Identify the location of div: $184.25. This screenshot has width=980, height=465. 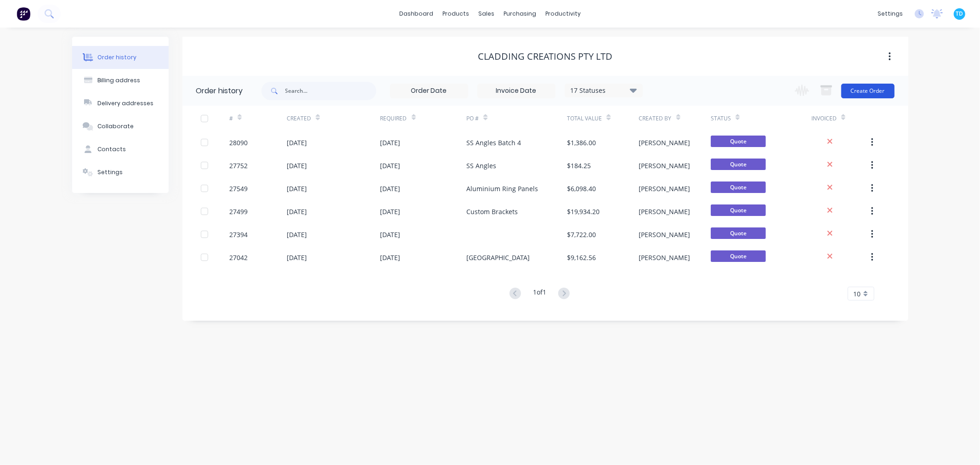
(579, 165).